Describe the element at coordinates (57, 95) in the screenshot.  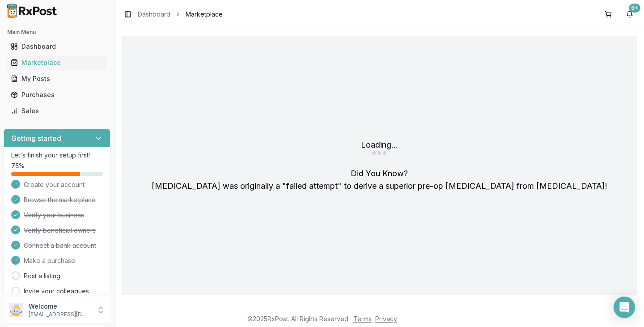
I see `a: Purchases` at that location.